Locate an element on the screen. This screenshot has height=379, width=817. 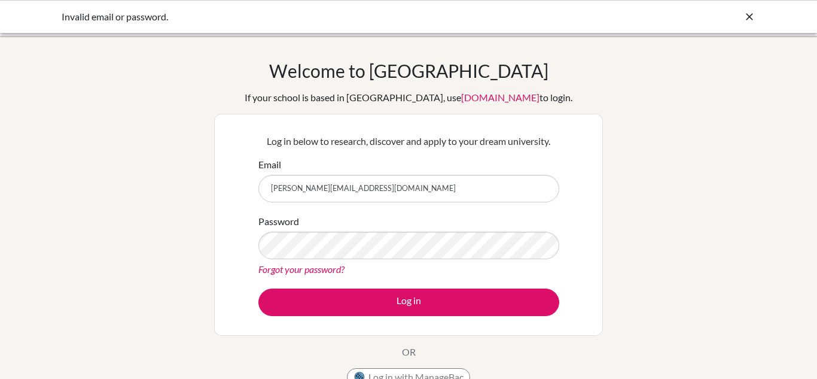
p: Log in below to research, discover and apply to your dream university. is located at coordinates (409, 141).